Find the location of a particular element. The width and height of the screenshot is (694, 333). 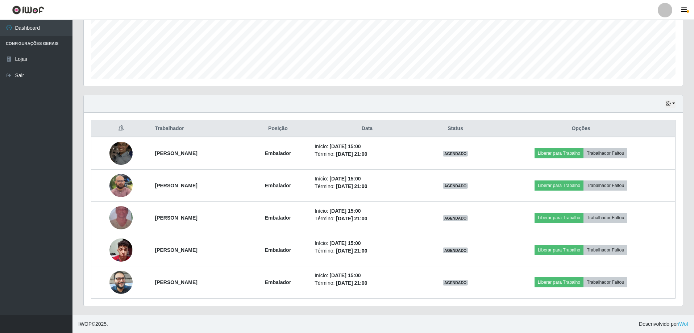

img: 1704574228306.jpeg is located at coordinates (121, 250).